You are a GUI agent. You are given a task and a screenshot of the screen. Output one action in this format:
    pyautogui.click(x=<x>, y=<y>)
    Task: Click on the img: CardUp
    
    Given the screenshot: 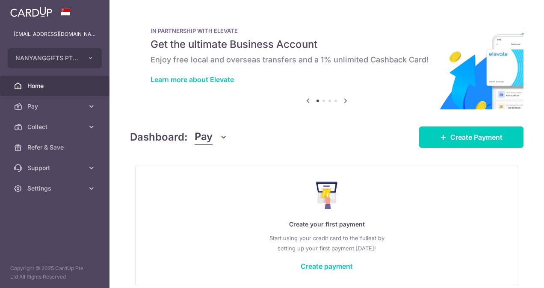 What is the action you would take?
    pyautogui.click(x=31, y=12)
    